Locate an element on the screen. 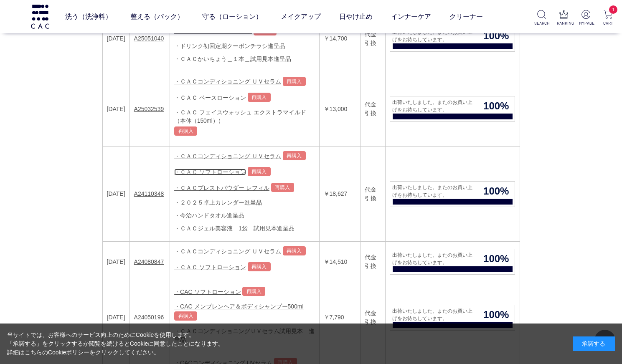  a: 1 CART is located at coordinates (608, 18).